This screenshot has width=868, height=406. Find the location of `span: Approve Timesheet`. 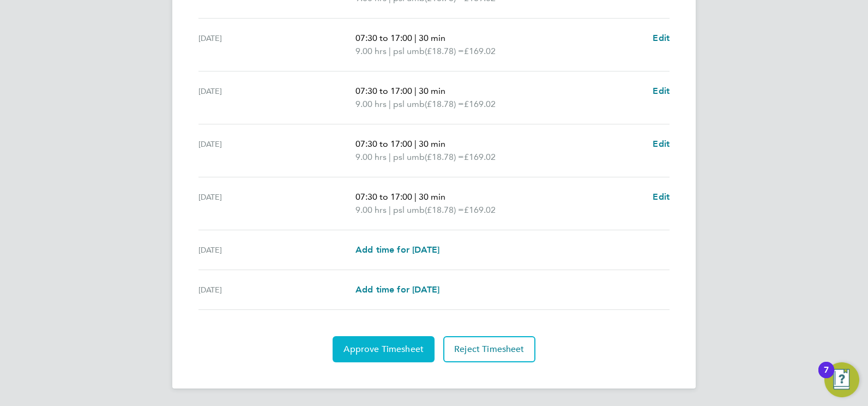

span: Approve Timesheet is located at coordinates (384, 349).